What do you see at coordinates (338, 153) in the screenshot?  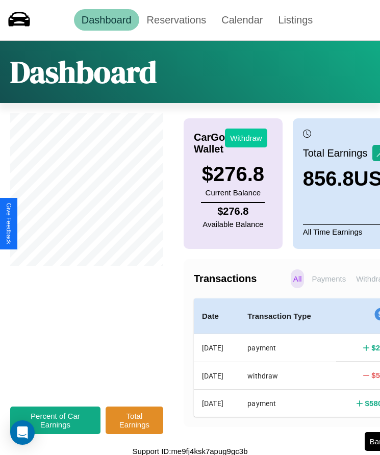 I see `p: Total Earnings` at bounding box center [338, 153].